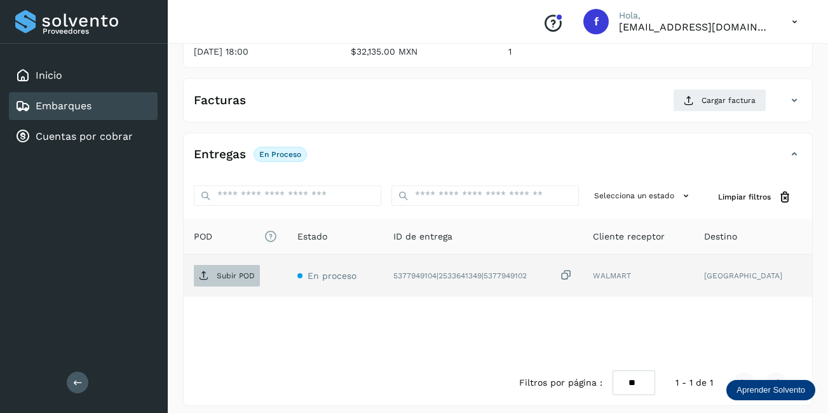 This screenshot has height=413, width=828. Describe the element at coordinates (721, 236) in the screenshot. I see `span: Destino` at that location.